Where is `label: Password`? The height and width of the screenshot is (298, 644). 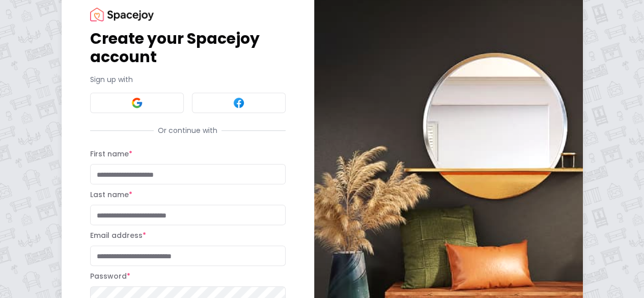 label: Password is located at coordinates (110, 276).